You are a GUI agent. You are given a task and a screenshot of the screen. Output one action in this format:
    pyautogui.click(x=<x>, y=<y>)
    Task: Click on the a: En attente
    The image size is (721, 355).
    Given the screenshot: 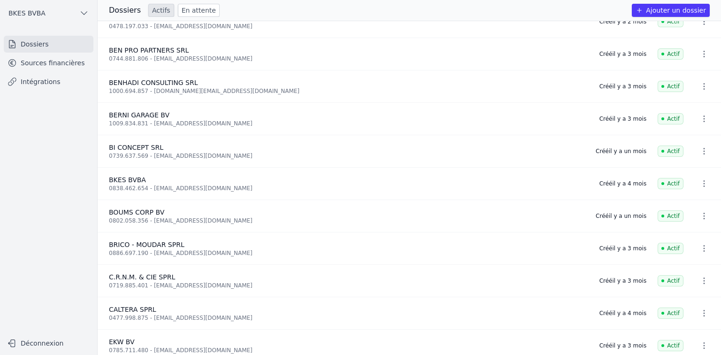 What is the action you would take?
    pyautogui.click(x=198, y=10)
    